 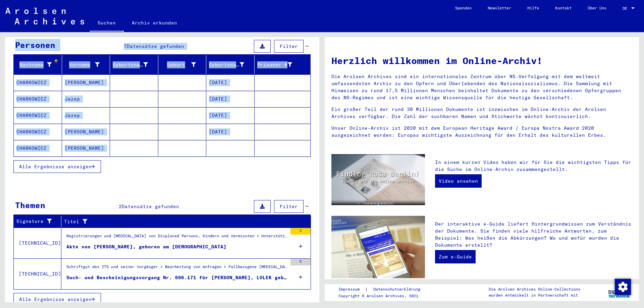 I want to click on mat-header-cell: Nachname, so click(x=38, y=64).